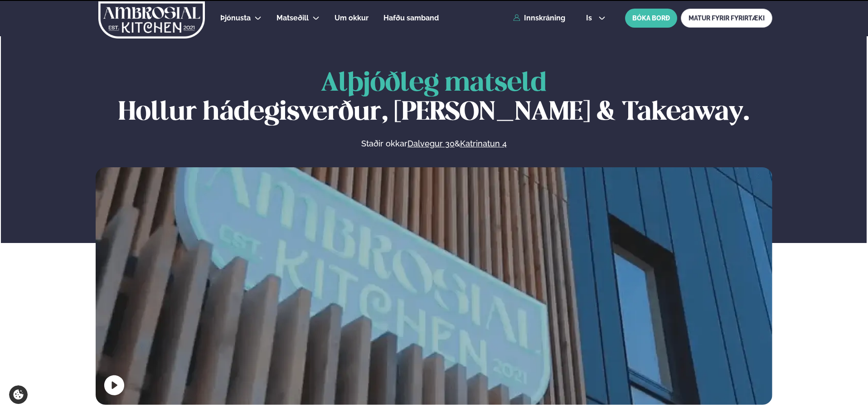  I want to click on a: Dalvegur 30, so click(431, 143).